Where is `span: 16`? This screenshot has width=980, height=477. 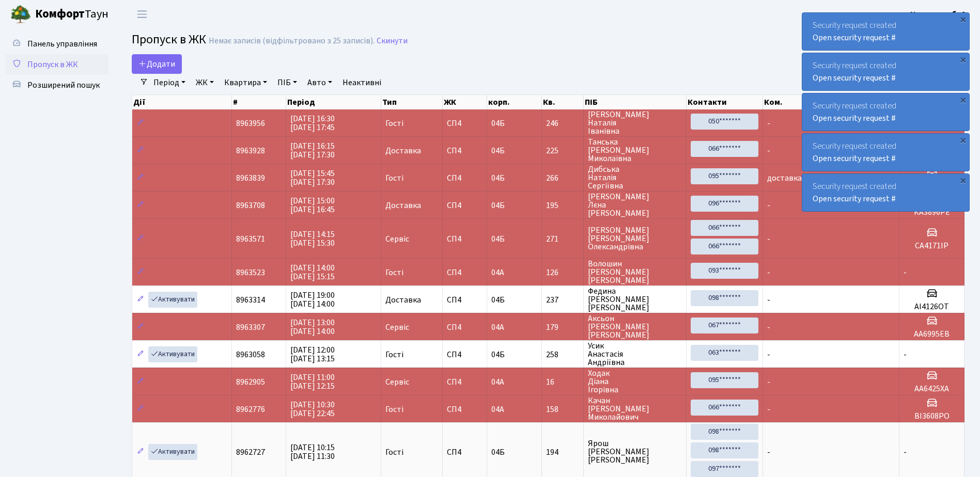 span: 16 is located at coordinates (563, 382).